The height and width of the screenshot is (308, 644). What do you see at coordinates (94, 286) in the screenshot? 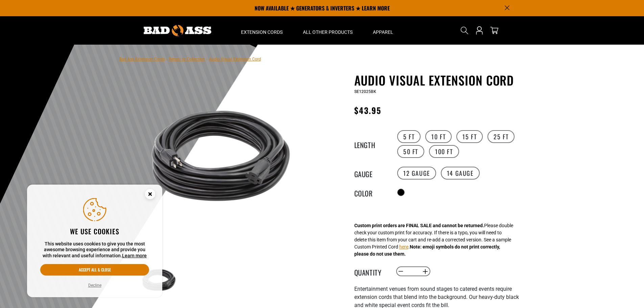
I see `button: Decline` at bounding box center [94, 286].